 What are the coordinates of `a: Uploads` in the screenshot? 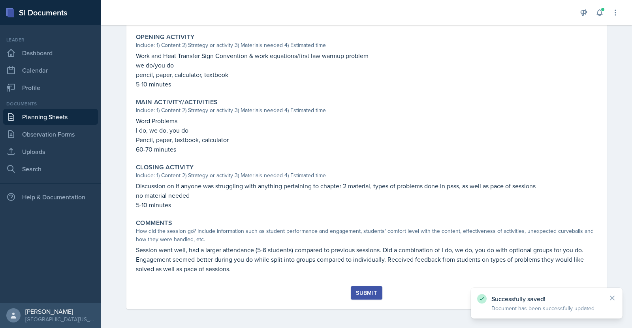 It's located at (51, 152).